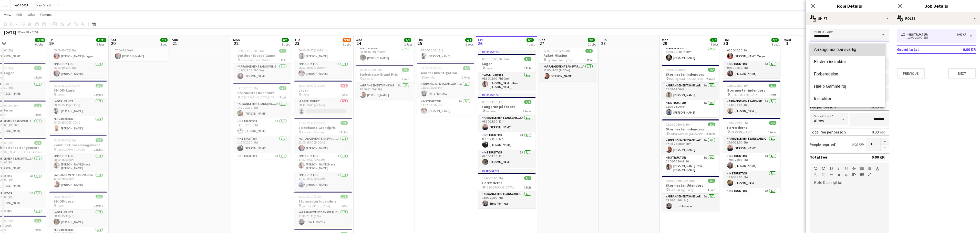  Describe the element at coordinates (904, 35) in the screenshot. I see `div: 1 x` at that location.